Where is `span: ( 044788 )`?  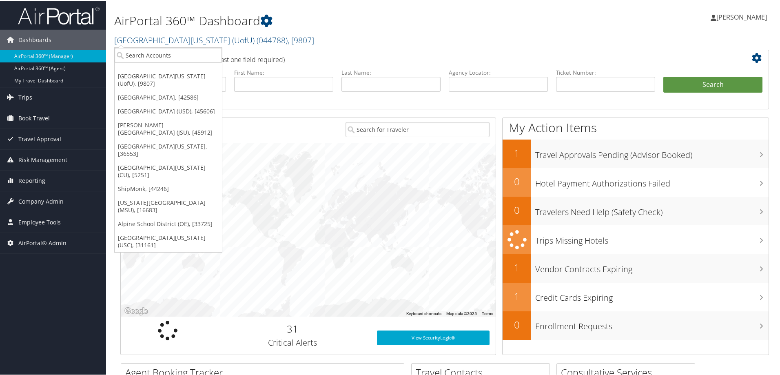 span: ( 044788 ) is located at coordinates (272, 39).